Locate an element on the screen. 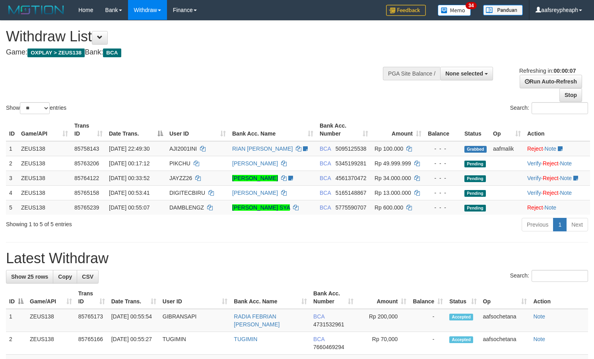 The height and width of the screenshot is (359, 594). span: Grabbed is located at coordinates (476, 149).